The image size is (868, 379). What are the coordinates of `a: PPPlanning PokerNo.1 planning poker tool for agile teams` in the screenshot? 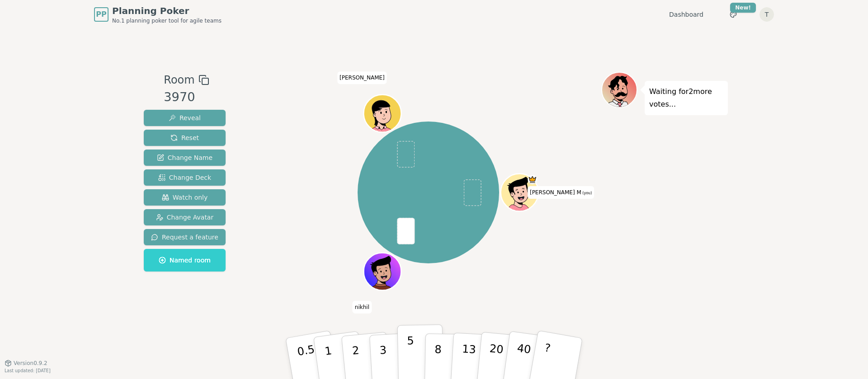 It's located at (158, 15).